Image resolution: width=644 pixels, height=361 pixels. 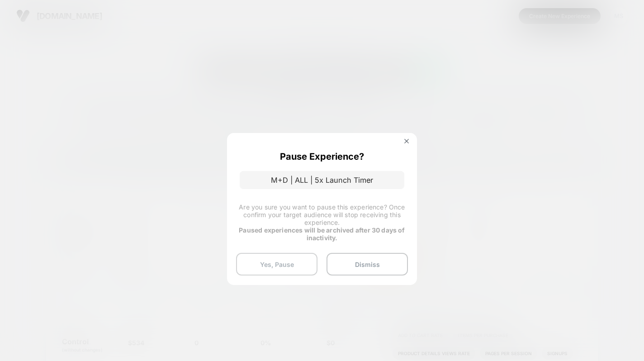 I want to click on button: Yes, Pause, so click(x=277, y=264).